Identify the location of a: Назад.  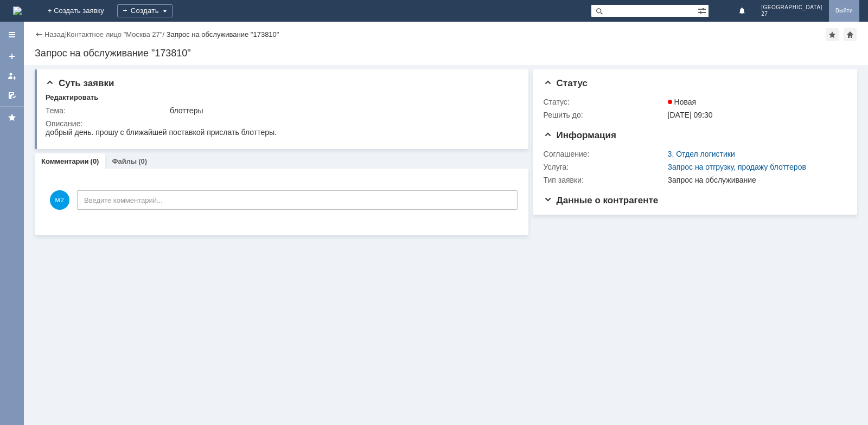
(55, 34).